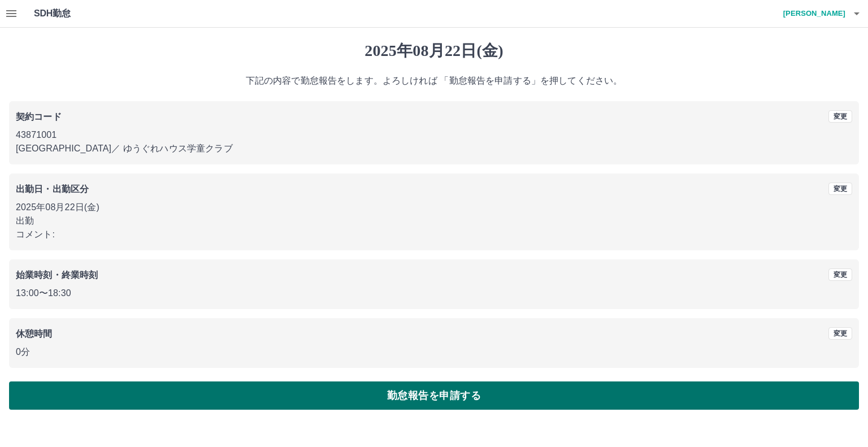 The width and height of the screenshot is (868, 447). Describe the element at coordinates (434, 135) in the screenshot. I see `p: 43871001` at that location.